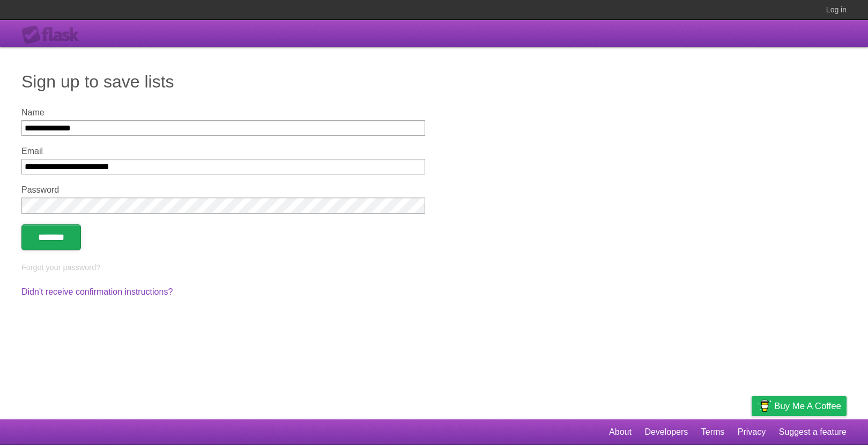 This screenshot has width=868, height=445. What do you see at coordinates (61, 267) in the screenshot?
I see `a: Forgot your password?` at bounding box center [61, 267].